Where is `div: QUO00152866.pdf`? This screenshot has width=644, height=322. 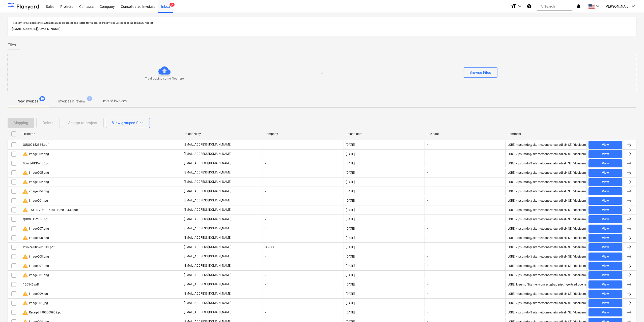
div: QUO00152866.pdf is located at coordinates (35, 145).